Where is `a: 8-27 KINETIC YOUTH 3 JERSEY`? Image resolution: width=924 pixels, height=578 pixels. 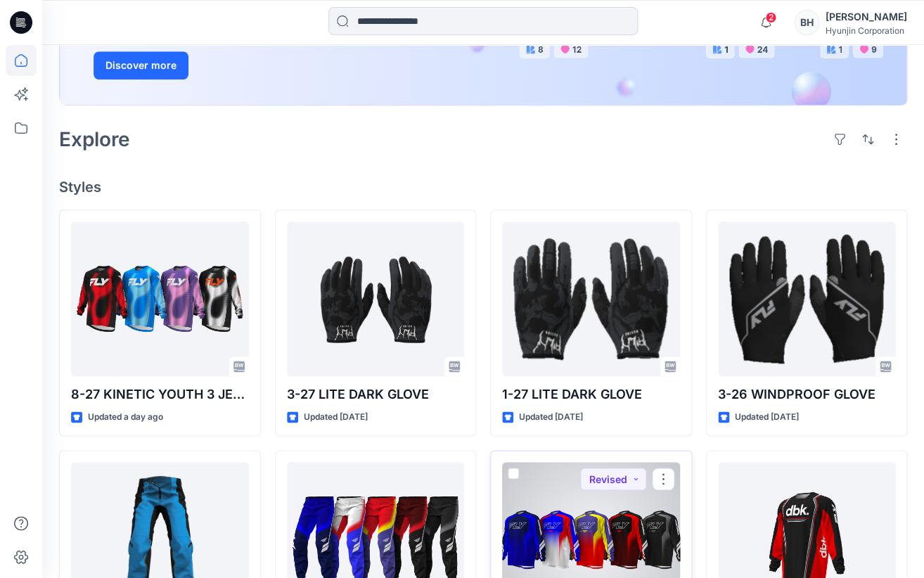
a: 8-27 KINETIC YOUTH 3 JERSEY is located at coordinates (160, 299).